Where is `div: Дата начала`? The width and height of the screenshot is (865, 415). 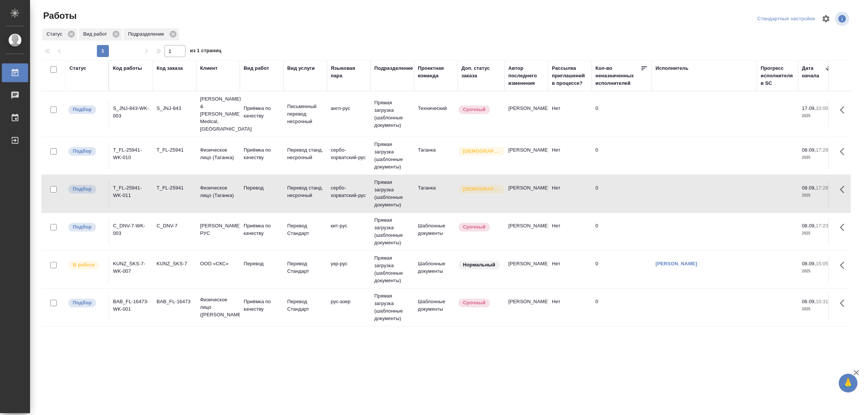
div: Дата начала is located at coordinates (813, 72).